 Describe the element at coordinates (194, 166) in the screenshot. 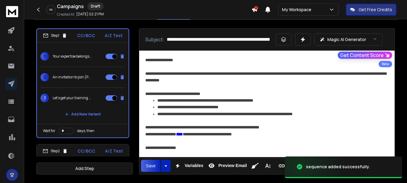

I see `span: Variables` at that location.